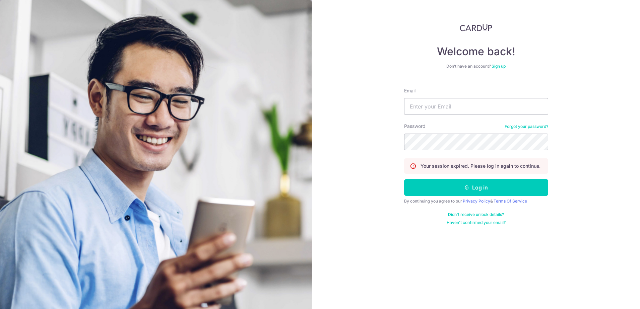 The image size is (640, 309). I want to click on img: CardUp Logo, so click(476, 27).